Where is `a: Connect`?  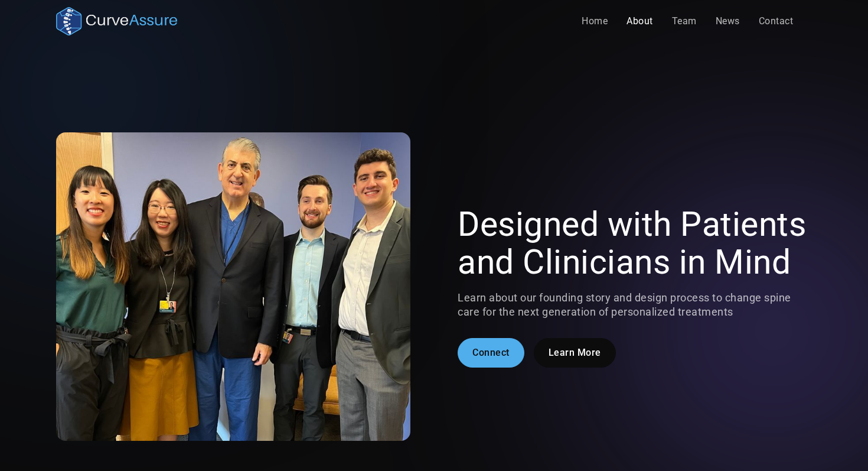 a: Connect is located at coordinates (491, 353).